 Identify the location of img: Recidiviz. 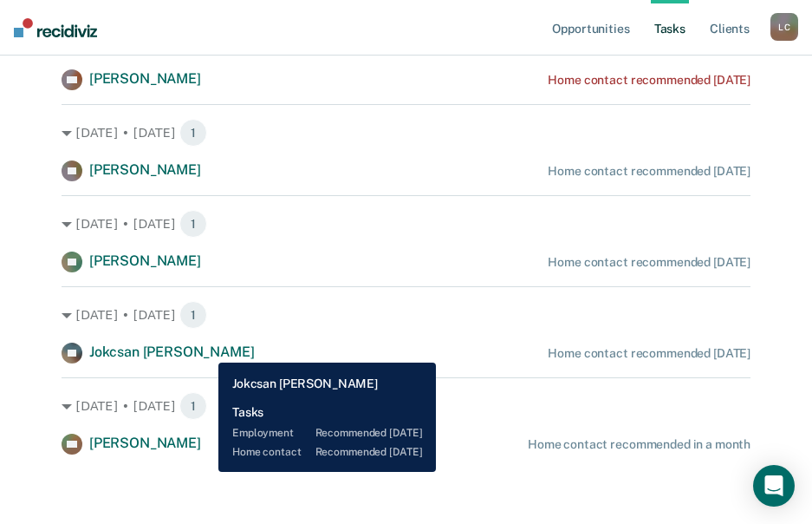
(56, 28).